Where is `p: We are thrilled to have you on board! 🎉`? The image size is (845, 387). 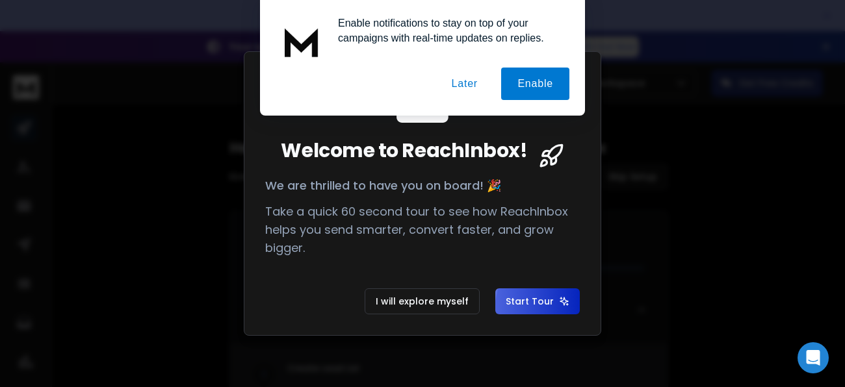
p: We are thrilled to have you on board! 🎉 is located at coordinates (422, 186).